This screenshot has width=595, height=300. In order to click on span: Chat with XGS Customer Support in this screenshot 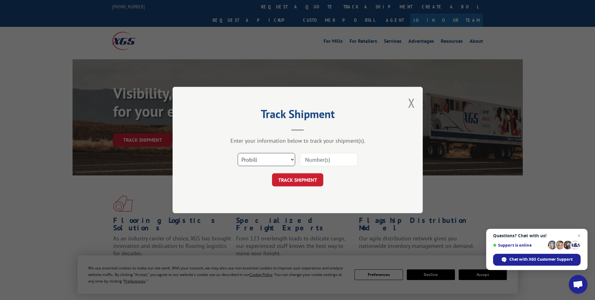, I will do `click(541, 260)`.